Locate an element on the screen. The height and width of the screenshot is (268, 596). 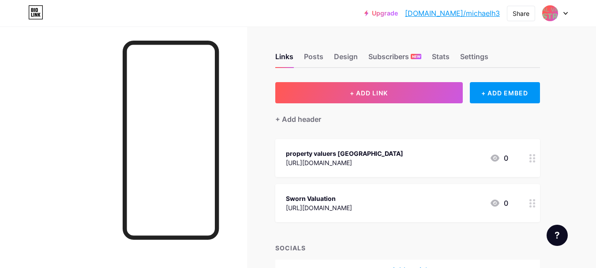
button: + ADD LINK is located at coordinates (369, 93).